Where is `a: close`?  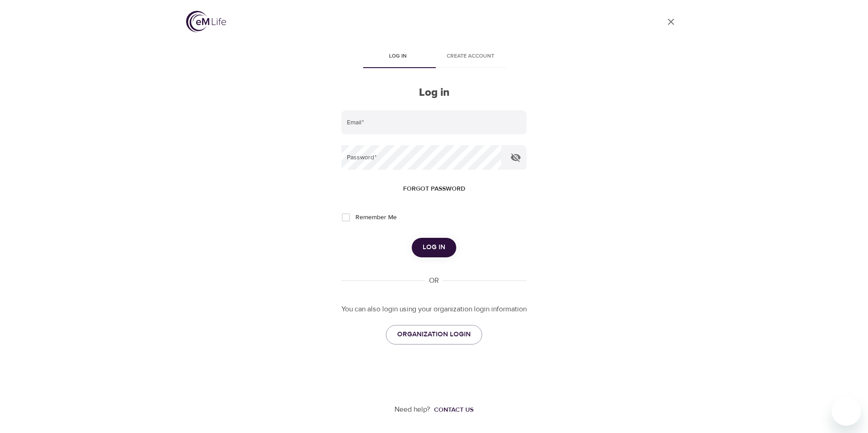
a: close is located at coordinates (671, 22).